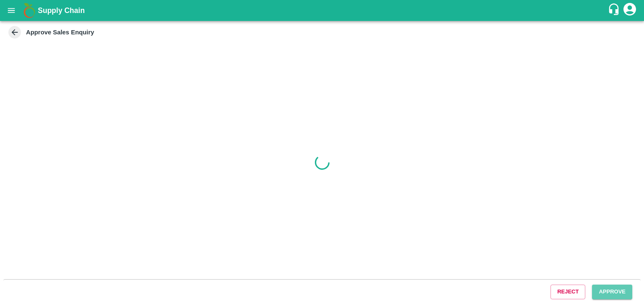 Image resolution: width=644 pixels, height=306 pixels. I want to click on b: Supply Chain, so click(61, 11).